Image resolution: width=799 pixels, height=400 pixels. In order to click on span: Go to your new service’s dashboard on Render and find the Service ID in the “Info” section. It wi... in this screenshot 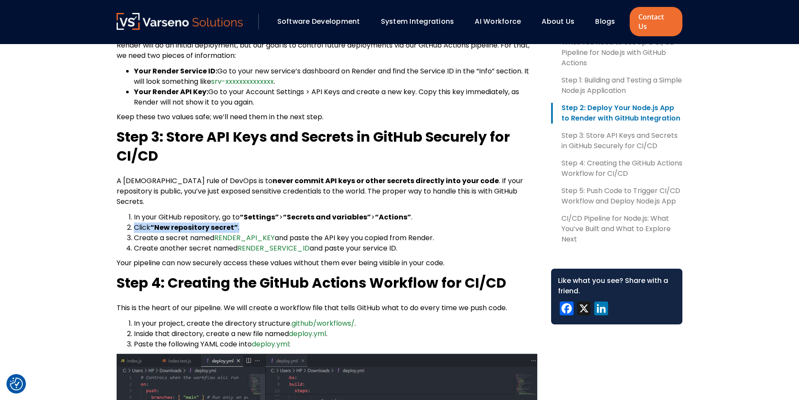, I will do `click(331, 76)`.